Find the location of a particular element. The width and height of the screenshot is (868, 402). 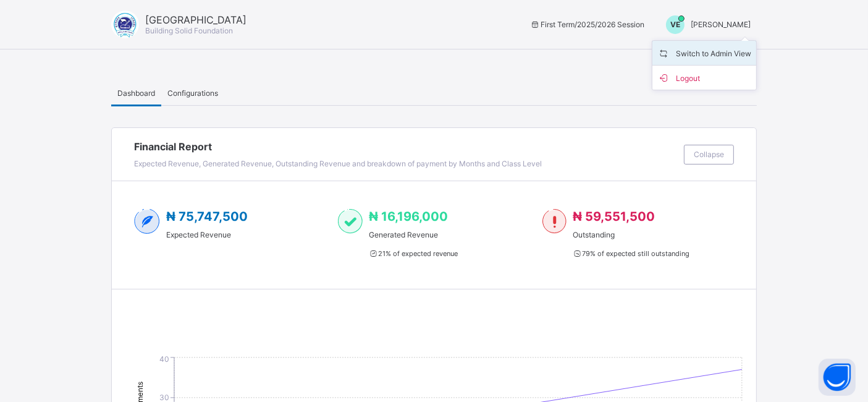

span: Outstanding is located at coordinates (630, 235).